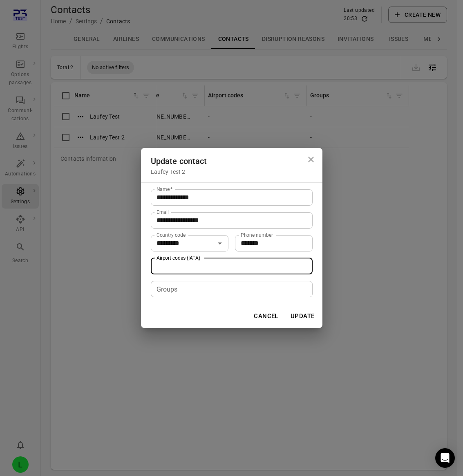 The image size is (463, 476). What do you see at coordinates (256, 235) in the screenshot?
I see `label: Phone number` at bounding box center [256, 235].